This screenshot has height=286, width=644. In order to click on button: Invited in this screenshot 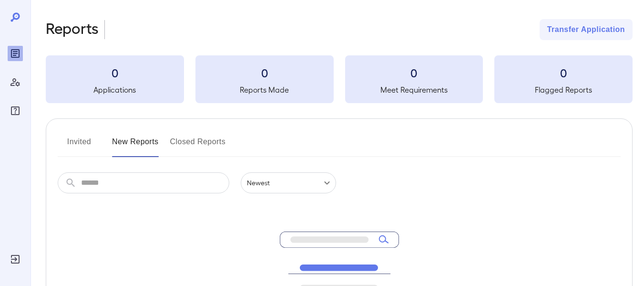, I will do `click(79, 146)`.